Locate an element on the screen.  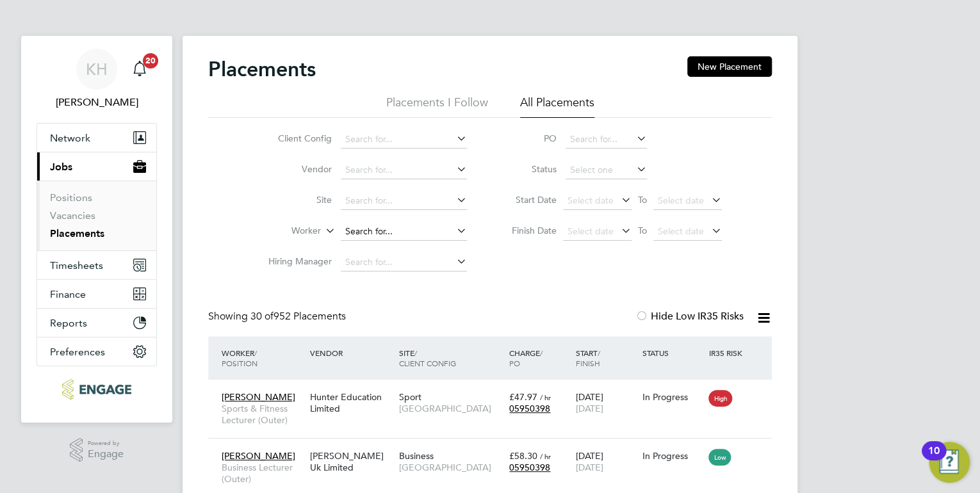
span: Finance is located at coordinates (68, 294).